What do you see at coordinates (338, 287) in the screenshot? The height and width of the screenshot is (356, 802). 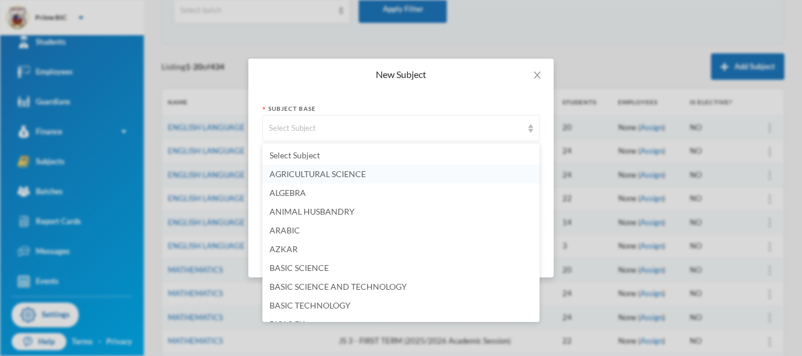 I see `span: BASIC SCIENCE AND TECHNOLOGY` at bounding box center [338, 287].